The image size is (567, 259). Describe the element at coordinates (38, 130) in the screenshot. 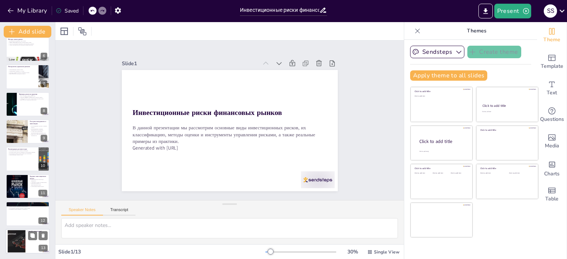

I see `p: Риск-менеджмент повышает предсказуемость доходности.` at that location.